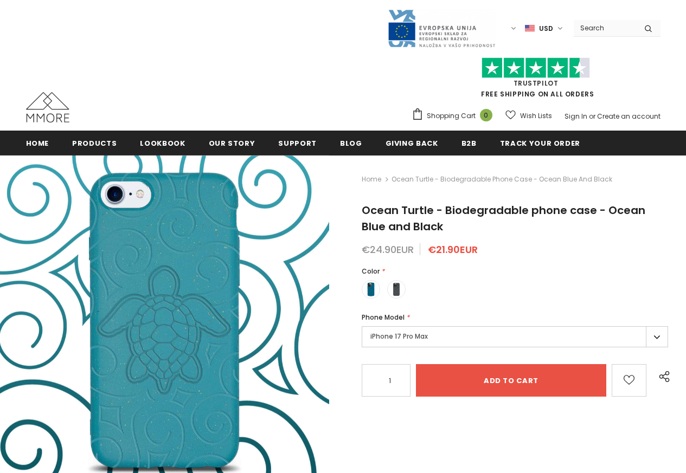  What do you see at coordinates (604, 28) in the screenshot?
I see `input: Search Site` at bounding box center [604, 28].